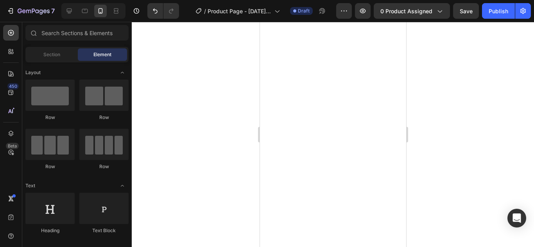  What do you see at coordinates (517, 219) in the screenshot?
I see `div: Open Intercom Messenger` at bounding box center [517, 219].